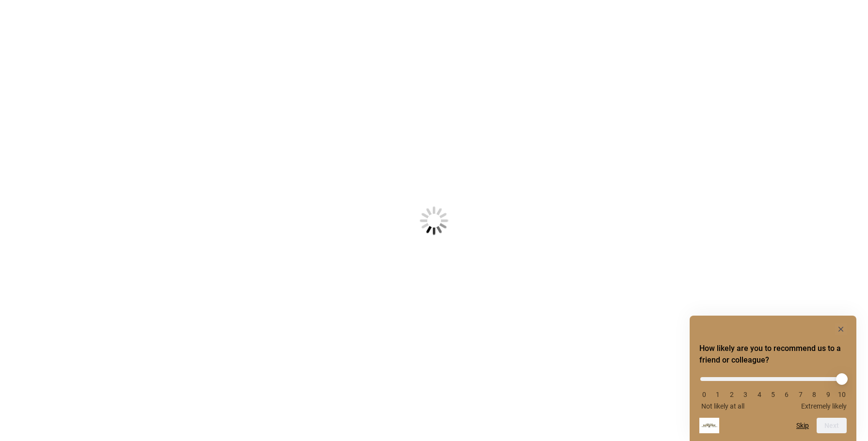 This screenshot has height=441, width=868. What do you see at coordinates (786, 394) in the screenshot?
I see `li: 6` at bounding box center [786, 394].